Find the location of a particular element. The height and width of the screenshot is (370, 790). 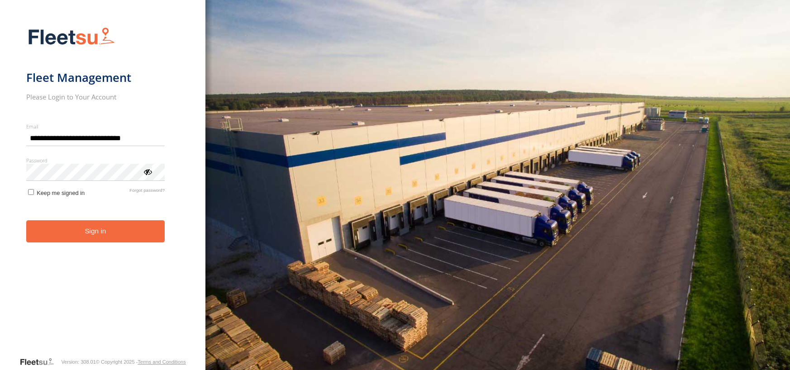

span: Keep me signed in is located at coordinates (61, 193).